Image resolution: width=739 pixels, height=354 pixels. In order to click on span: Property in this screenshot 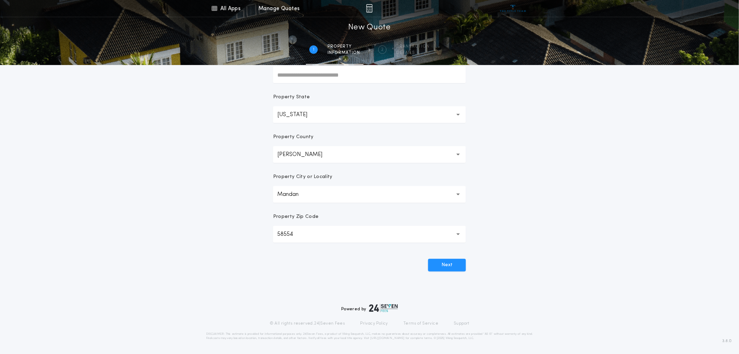, I will do `click(344, 46)`.